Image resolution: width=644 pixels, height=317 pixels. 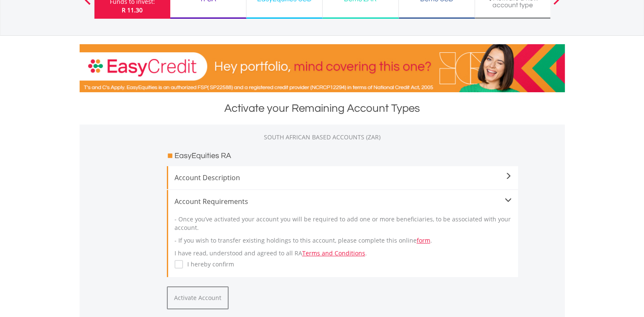 I want to click on label: I hereby confirm, so click(x=209, y=264).